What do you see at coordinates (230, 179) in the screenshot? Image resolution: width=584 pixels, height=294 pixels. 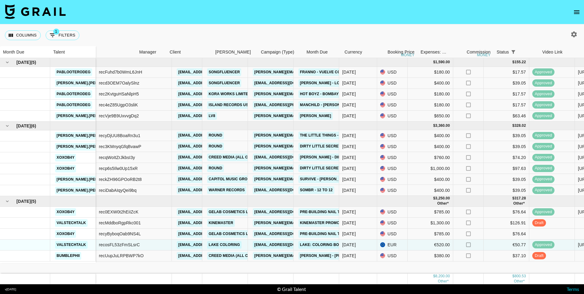 I see `a: Capitol Music Group` at bounding box center [230, 179].